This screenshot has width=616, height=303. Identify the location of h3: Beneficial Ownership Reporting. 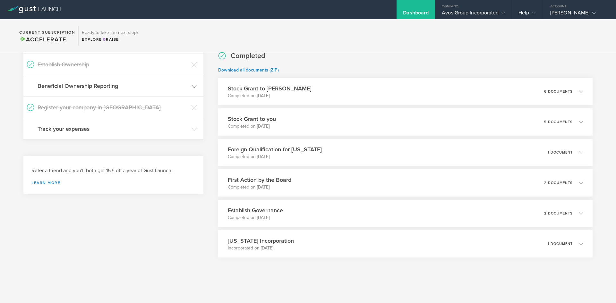
(113, 86).